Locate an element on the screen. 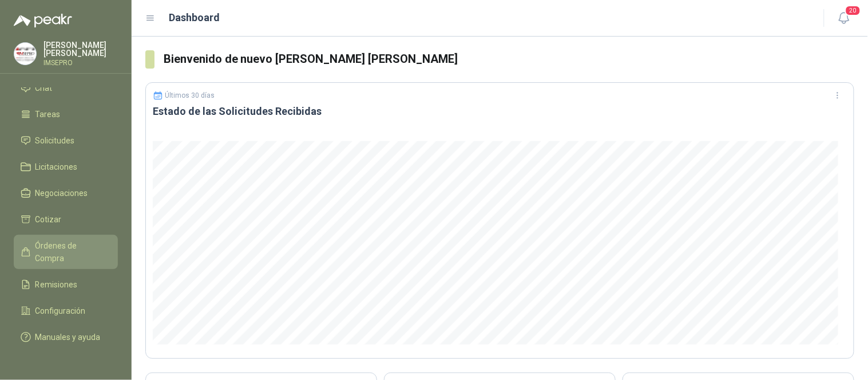 The width and height of the screenshot is (868, 380). a: Solicitudes is located at coordinates (66, 141).